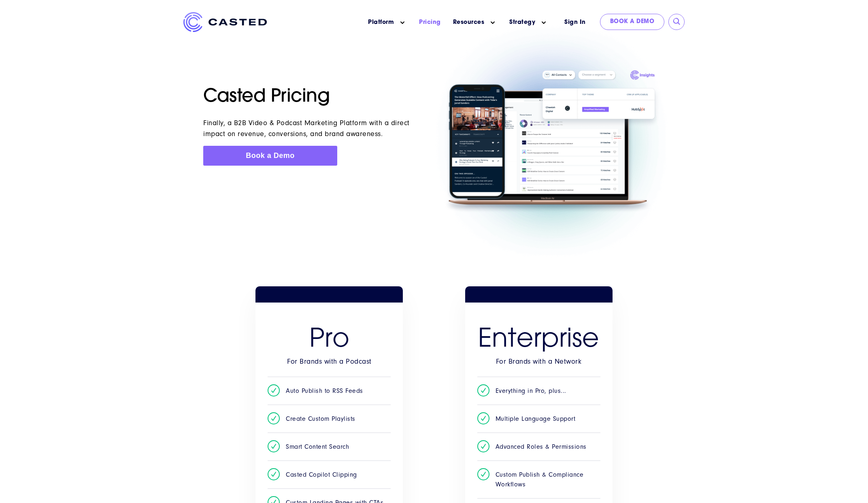 The width and height of the screenshot is (868, 503). Describe the element at coordinates (538, 418) in the screenshot. I see `li: Multiple Language Support` at that location.